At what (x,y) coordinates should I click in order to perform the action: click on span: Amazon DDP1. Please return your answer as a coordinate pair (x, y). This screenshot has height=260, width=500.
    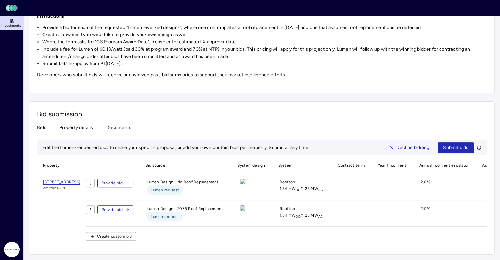
    Looking at the image, I should click on (61, 188).